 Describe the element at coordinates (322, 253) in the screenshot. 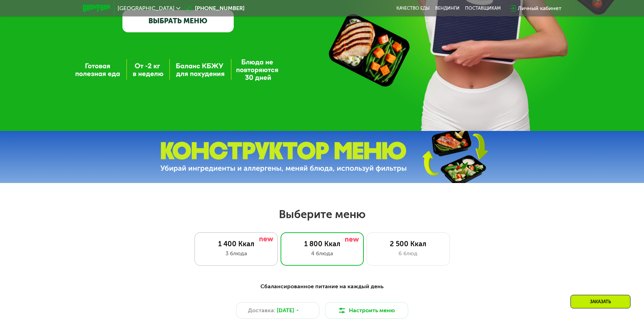

I see `div: 4 блюда` at that location.